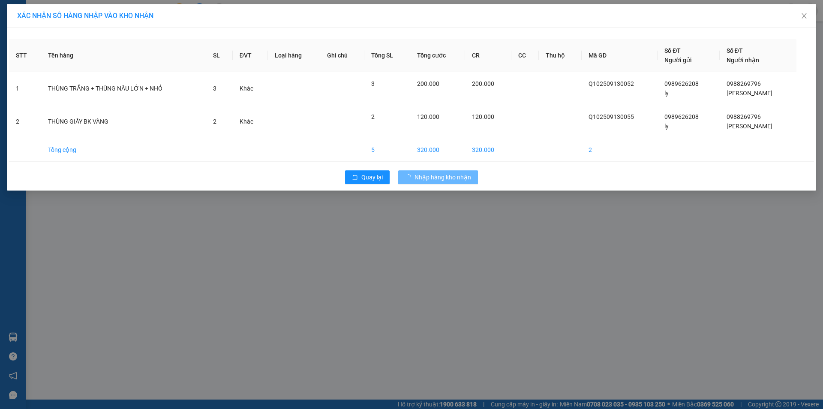 The image size is (823, 409). Describe the element at coordinates (342, 55) in the screenshot. I see `th: Ghi chú` at that location.